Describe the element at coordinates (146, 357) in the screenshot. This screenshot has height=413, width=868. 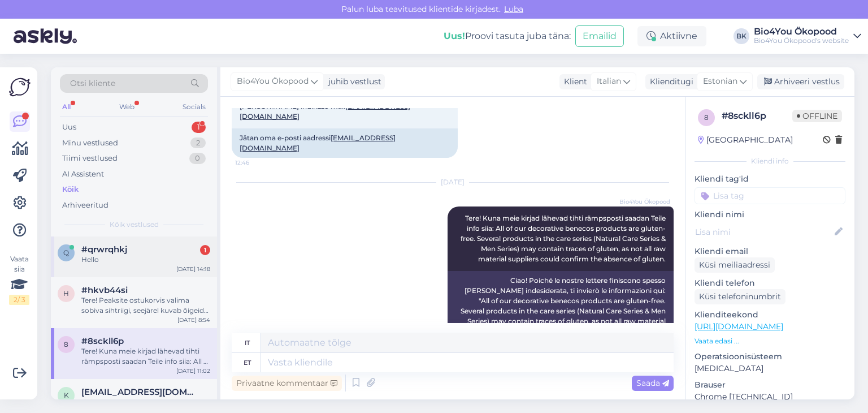
I see `div: Tere! Kuna meie kirjad lähevad tihti rämpsposti saadan Teile info siia: All of our decorative ben...` at that location.